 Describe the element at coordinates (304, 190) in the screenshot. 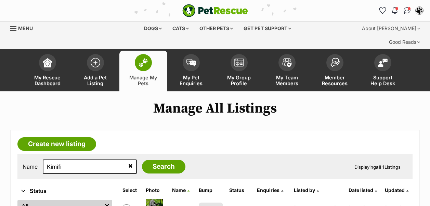

I see `span: Listed by` at that location.